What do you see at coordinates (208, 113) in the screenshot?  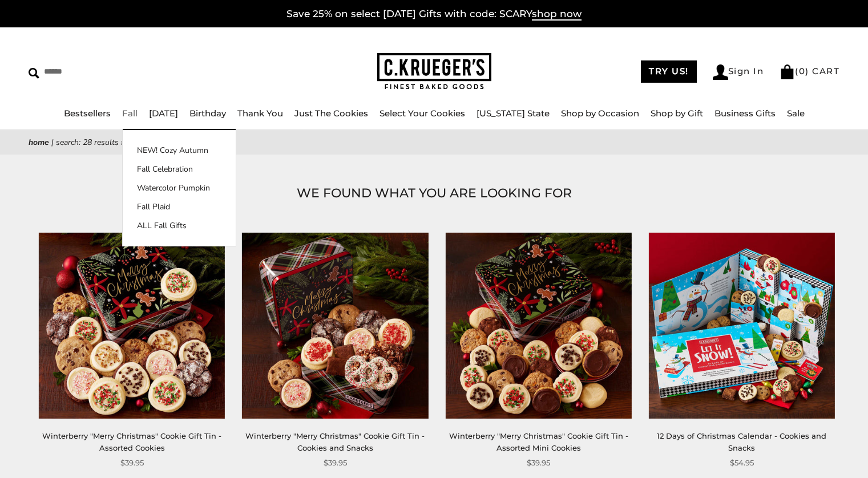 I see `a: Birthday` at bounding box center [208, 113].